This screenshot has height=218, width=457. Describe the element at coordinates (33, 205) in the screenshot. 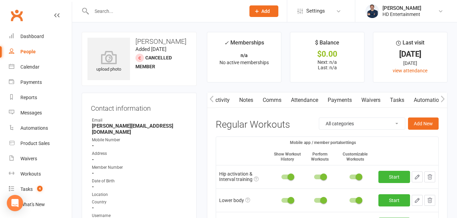

I see `div: What's New` at that location.